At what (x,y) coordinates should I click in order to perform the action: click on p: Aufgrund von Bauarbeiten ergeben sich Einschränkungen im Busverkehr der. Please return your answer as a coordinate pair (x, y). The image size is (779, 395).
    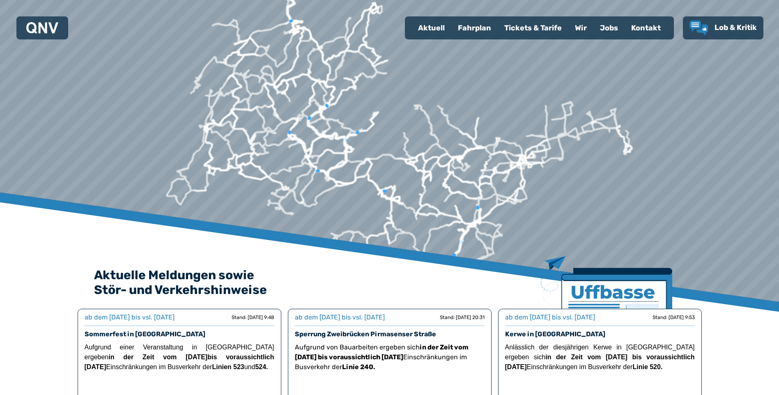
    Looking at the image, I should click on (390, 357).